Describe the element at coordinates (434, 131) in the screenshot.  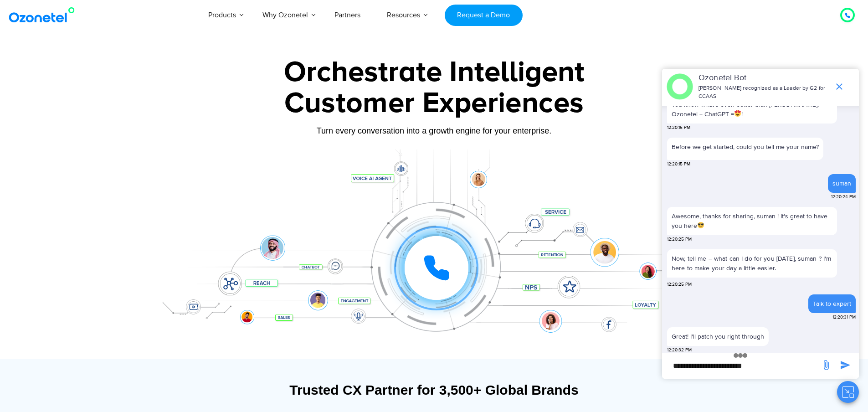
I see `div: Turn every conversation into a growth engine for your enterprise.` at that location.